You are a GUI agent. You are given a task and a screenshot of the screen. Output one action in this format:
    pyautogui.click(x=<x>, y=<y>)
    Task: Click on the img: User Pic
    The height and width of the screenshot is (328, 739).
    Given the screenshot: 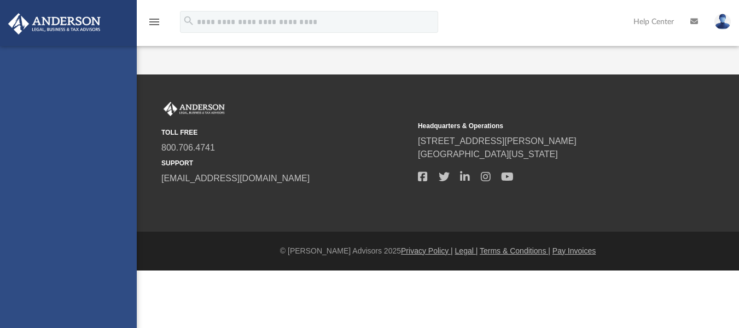 What is the action you would take?
    pyautogui.click(x=723, y=21)
    